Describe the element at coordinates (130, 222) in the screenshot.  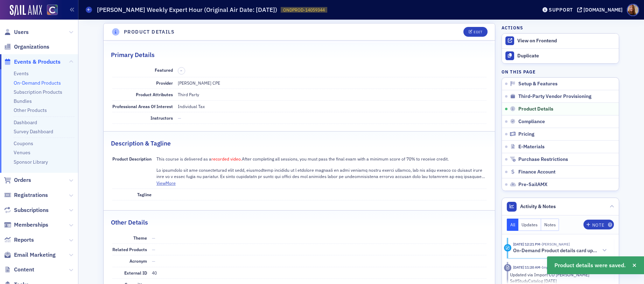
I see `h2: Other Details` at that location.